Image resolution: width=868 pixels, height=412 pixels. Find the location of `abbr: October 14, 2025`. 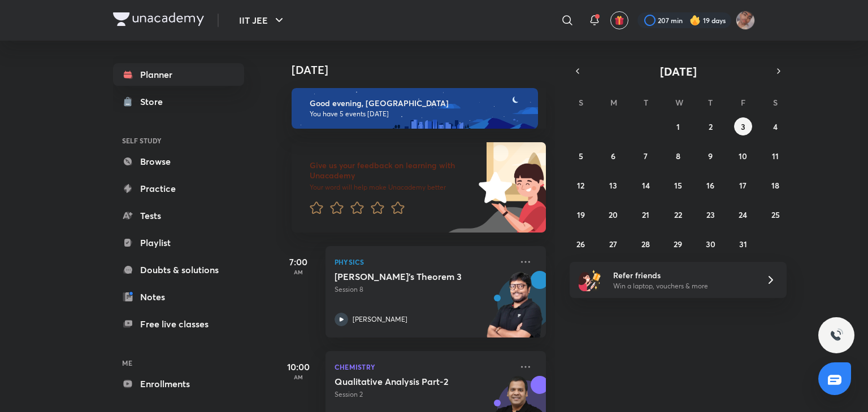

abbr: October 14, 2025 is located at coordinates (646, 185).